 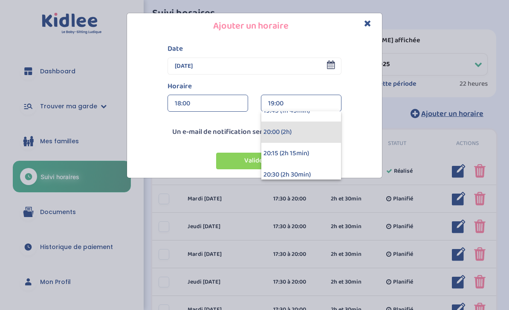 What do you see at coordinates (254, 161) in the screenshot?
I see `button: Valider` at bounding box center [254, 161].